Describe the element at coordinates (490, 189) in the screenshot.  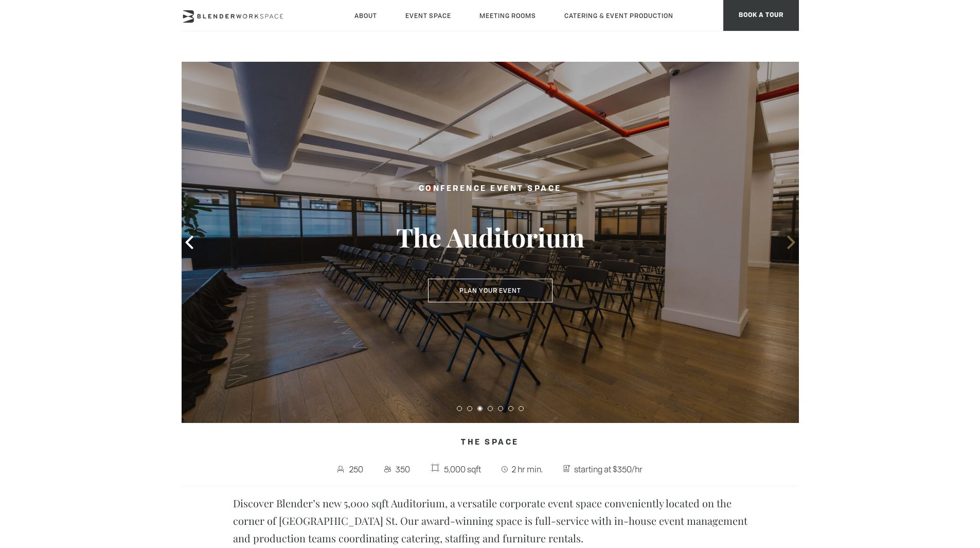
I see `h2: Conference Event Space` at that location.